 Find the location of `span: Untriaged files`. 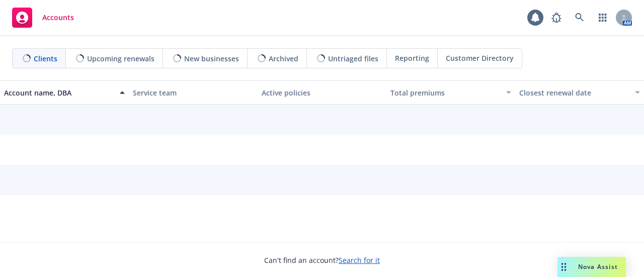

span: Untriaged files is located at coordinates (353, 58).